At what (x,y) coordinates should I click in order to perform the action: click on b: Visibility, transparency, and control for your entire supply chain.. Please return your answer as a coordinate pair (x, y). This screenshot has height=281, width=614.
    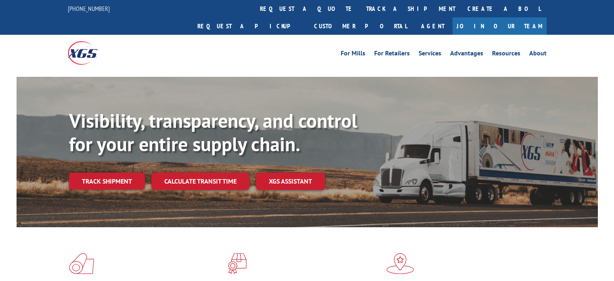
    Looking at the image, I should click on (213, 132).